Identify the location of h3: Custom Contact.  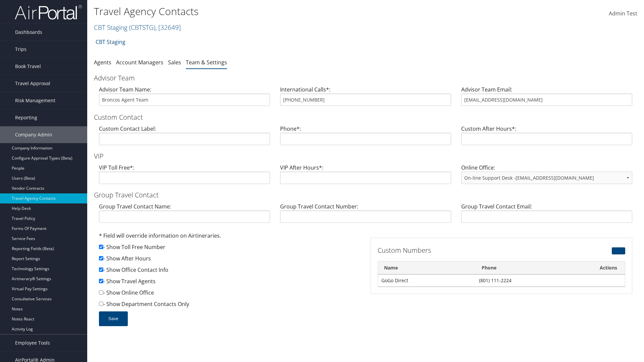
(365, 118).